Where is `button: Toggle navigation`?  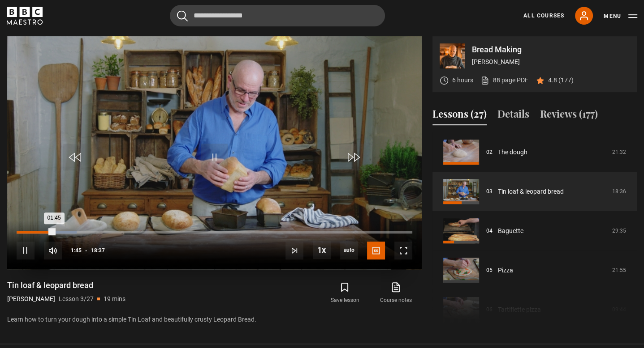 button: Toggle navigation is located at coordinates (621, 16).